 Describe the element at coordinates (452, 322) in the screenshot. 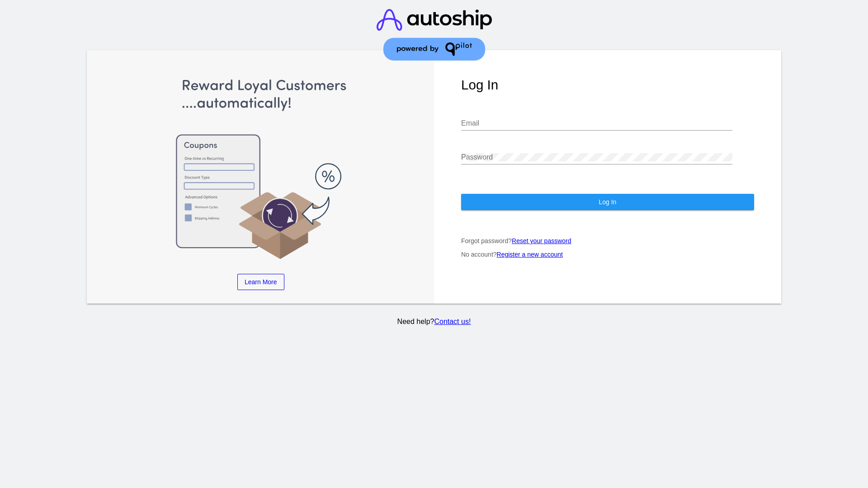

I see `a: Contact us!` at that location.